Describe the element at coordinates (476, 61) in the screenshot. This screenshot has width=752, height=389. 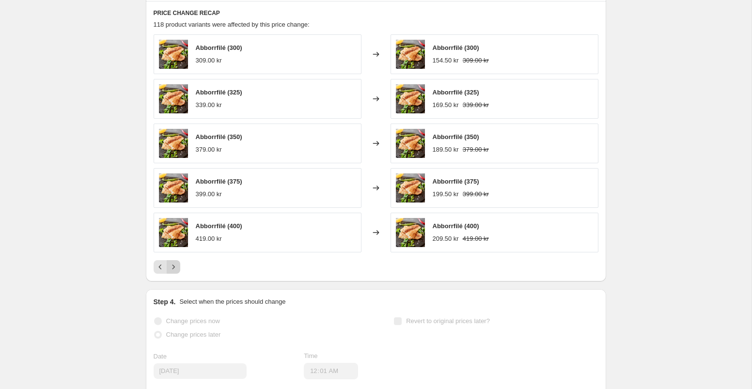
I see `strike: 309.00 kr` at that location.